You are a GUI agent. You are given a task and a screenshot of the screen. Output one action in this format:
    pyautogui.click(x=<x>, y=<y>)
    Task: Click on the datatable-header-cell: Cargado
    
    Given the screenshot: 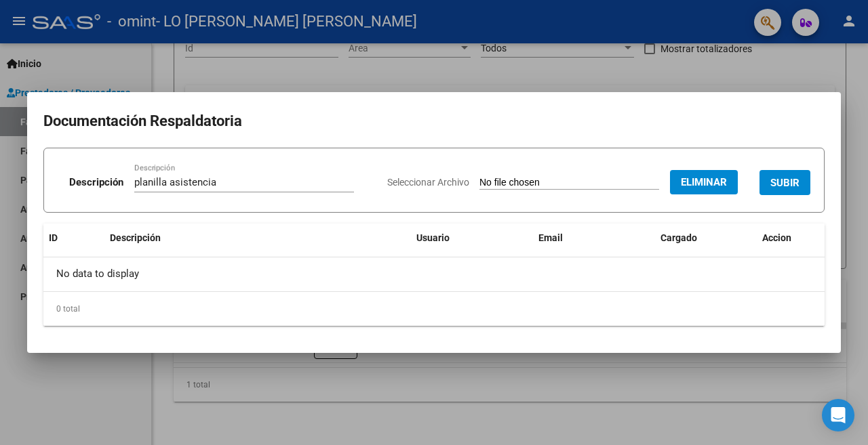 What is the action you would take?
    pyautogui.click(x=706, y=238)
    